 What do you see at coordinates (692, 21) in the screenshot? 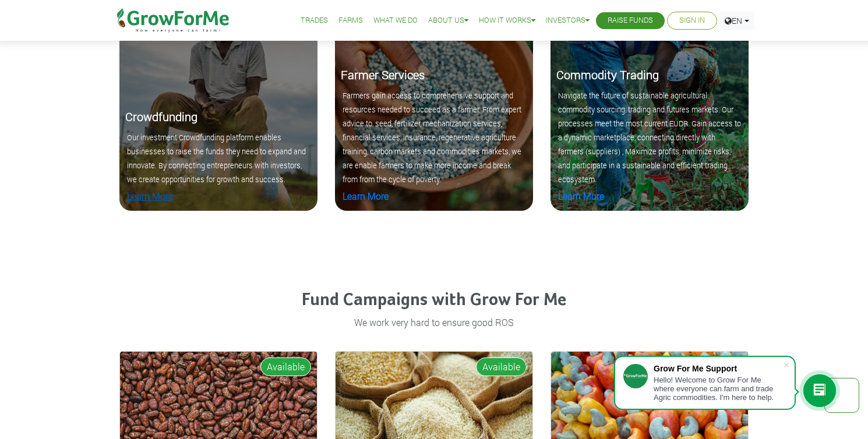
I see `a: Sign In` at bounding box center [692, 21].